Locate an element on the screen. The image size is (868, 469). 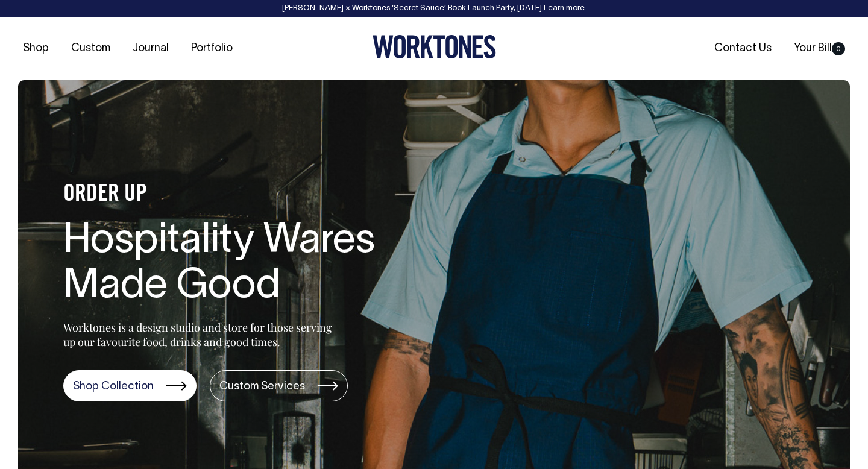
a: Custom is located at coordinates (90, 48).